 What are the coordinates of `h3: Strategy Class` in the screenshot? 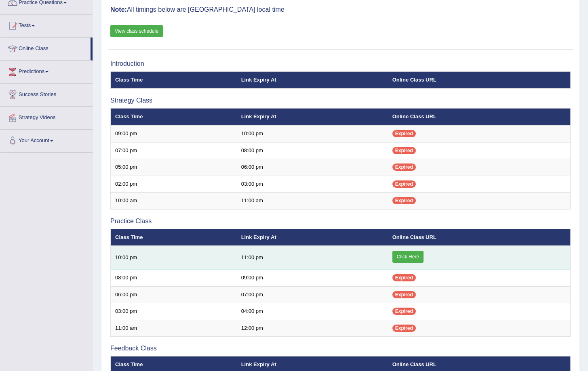 It's located at (340, 101).